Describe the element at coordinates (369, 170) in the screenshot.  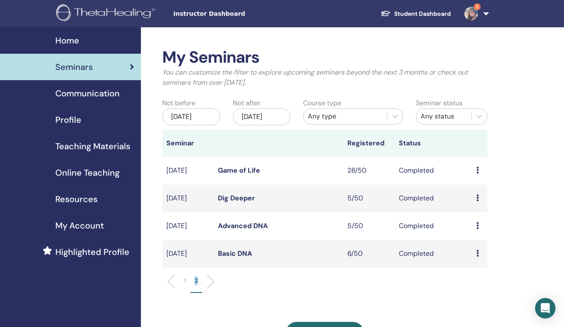
I see `td: 28/50` at that location.